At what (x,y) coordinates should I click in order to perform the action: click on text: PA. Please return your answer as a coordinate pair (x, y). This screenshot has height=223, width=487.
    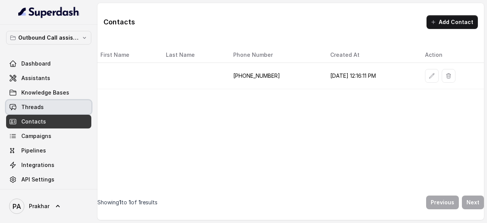
    Looking at the image, I should click on (17, 206).